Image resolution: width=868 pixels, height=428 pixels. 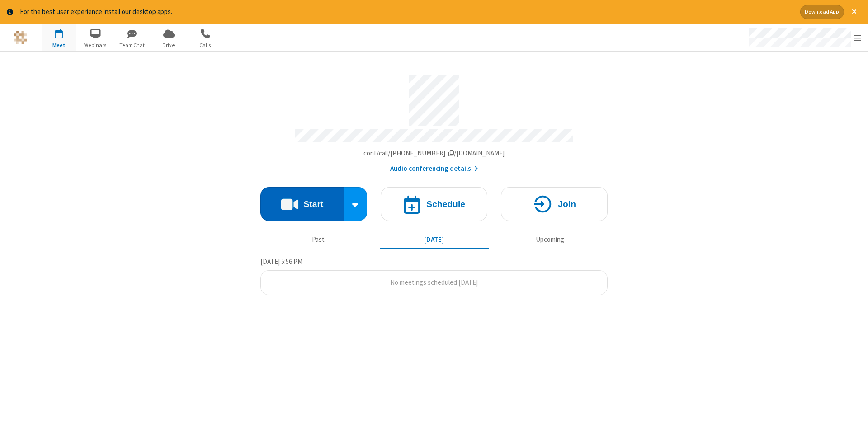 I want to click on h4: Join, so click(x=567, y=204).